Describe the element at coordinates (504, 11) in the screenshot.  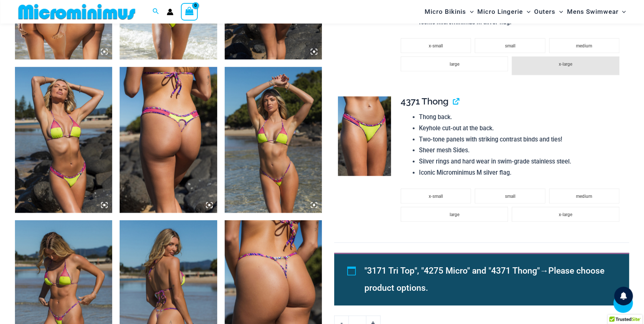
I see `a: Micro LingerieMenu ToggleMenu Toggle` at that location.